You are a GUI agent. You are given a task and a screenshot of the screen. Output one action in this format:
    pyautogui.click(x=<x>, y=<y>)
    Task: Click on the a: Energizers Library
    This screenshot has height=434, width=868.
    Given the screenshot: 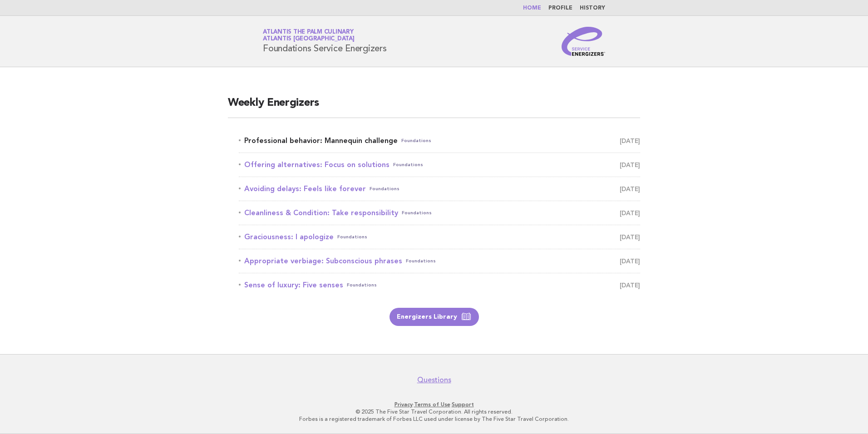 What is the action you would take?
    pyautogui.click(x=434, y=317)
    